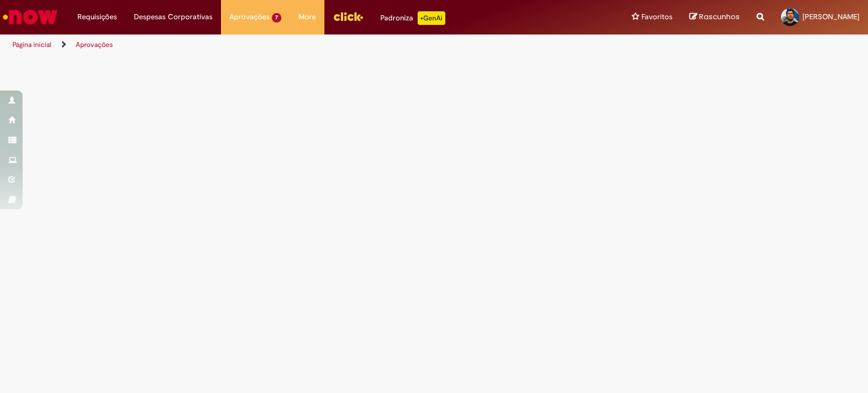 This screenshot has height=393, width=868. I want to click on span: 7, so click(276, 18).